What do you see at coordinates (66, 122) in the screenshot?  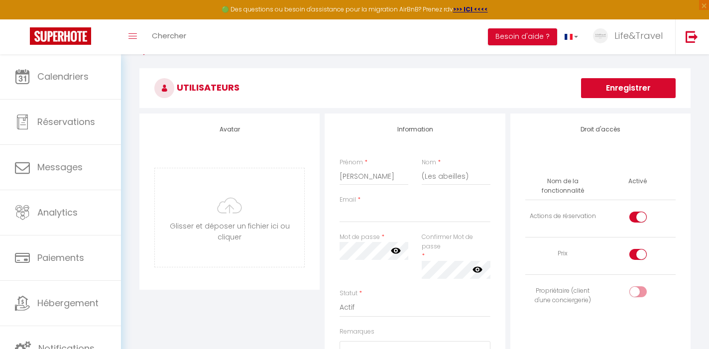 I see `span: Réservations` at bounding box center [66, 122].